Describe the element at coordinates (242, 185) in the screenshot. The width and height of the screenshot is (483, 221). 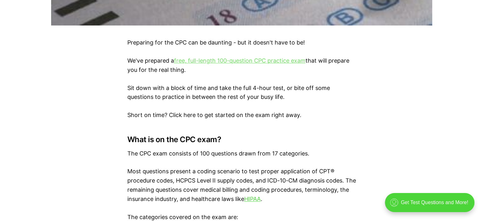
I see `p: Most questions present a coding scenario to test proper application of CPT® procedure codes, HCPC...` at that location.